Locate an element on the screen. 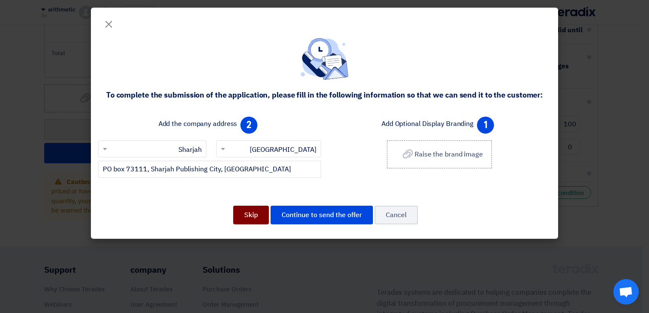  img: empty_state_contact.svg is located at coordinates (324, 59).